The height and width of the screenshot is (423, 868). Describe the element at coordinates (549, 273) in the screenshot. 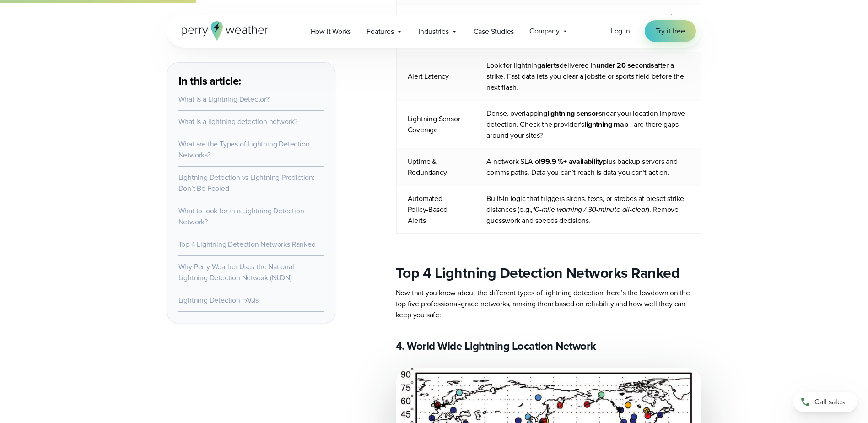

I see `h2: Top 4 Lightning Detection Networks Ranked` at that location.